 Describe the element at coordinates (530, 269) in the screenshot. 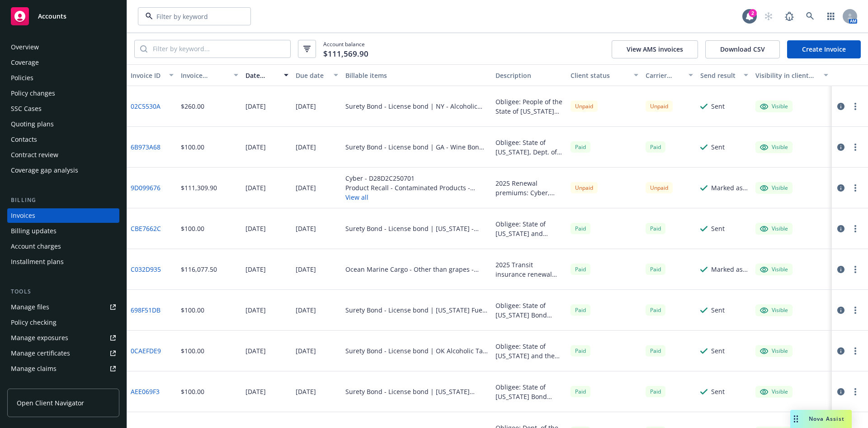

I see `div: 2025 Transit insurance renewal premium` at that location.